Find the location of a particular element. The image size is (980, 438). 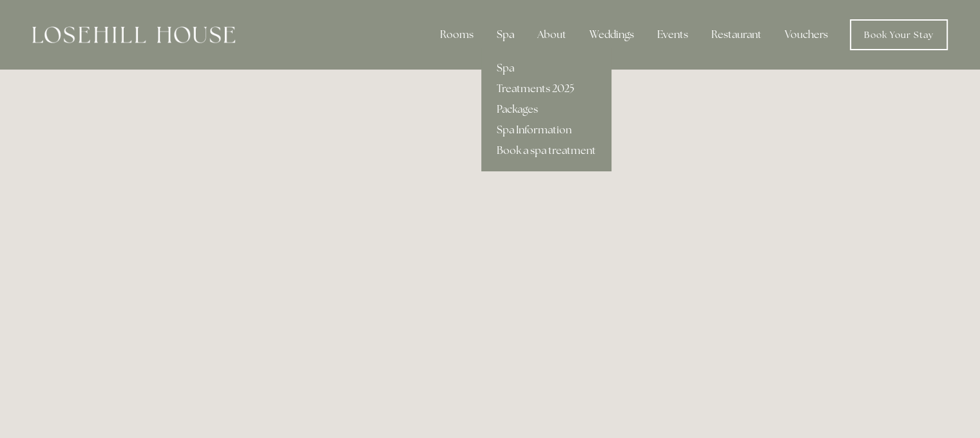

div: Events is located at coordinates (673, 34).